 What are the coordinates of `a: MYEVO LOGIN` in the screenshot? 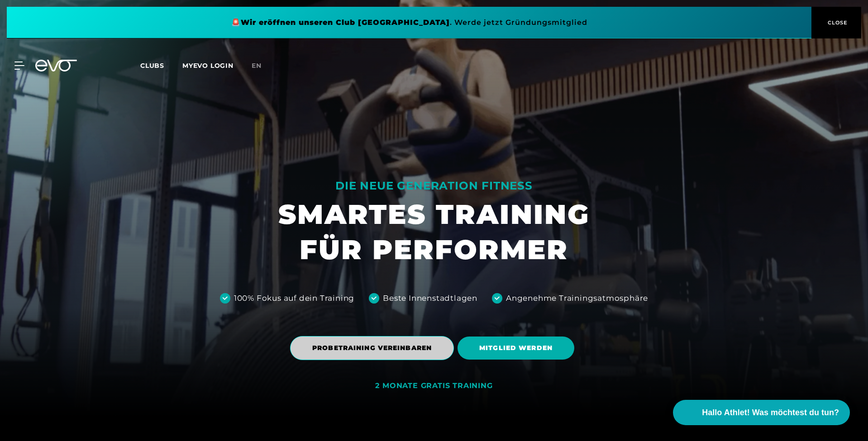 It's located at (208, 65).